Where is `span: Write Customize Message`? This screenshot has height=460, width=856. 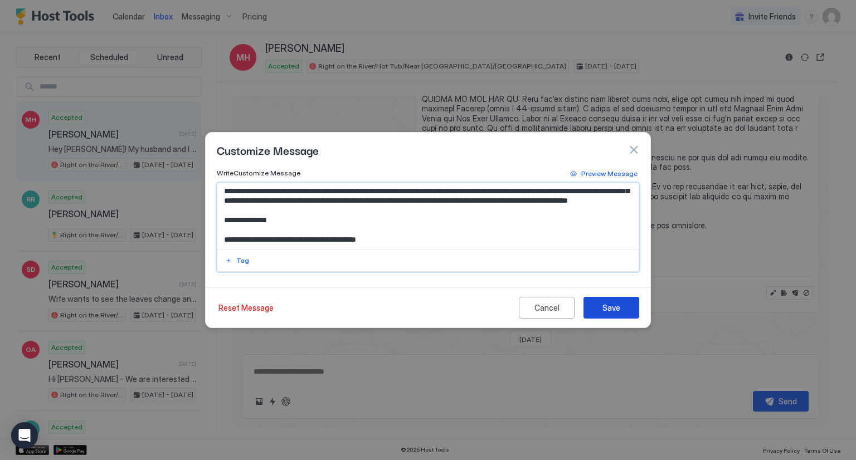
span: Write Customize Message is located at coordinates (259, 173).